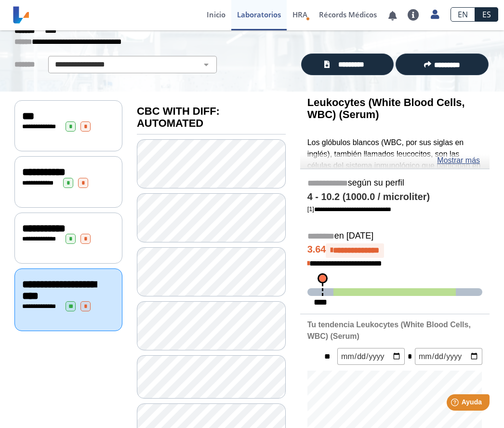 The height and width of the screenshot is (428, 504). Describe the element at coordinates (300, 14) in the screenshot. I see `span: HRA` at that location.